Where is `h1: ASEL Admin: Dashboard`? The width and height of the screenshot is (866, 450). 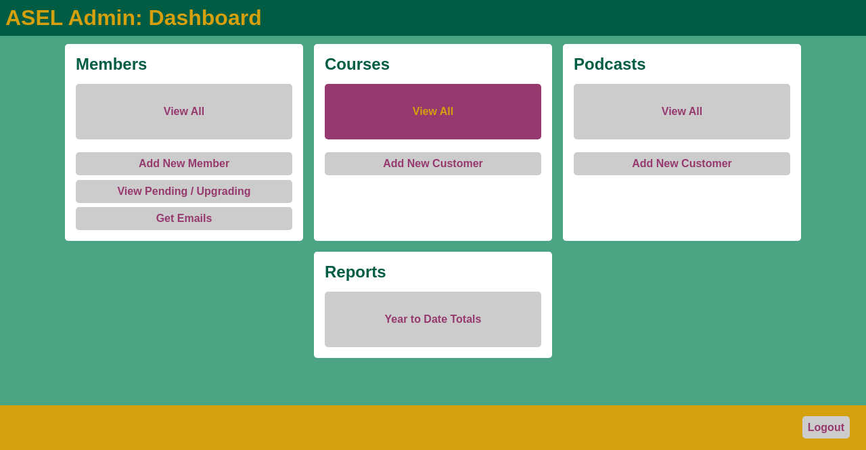
h1: ASEL Admin: Dashboard is located at coordinates (433, 18).